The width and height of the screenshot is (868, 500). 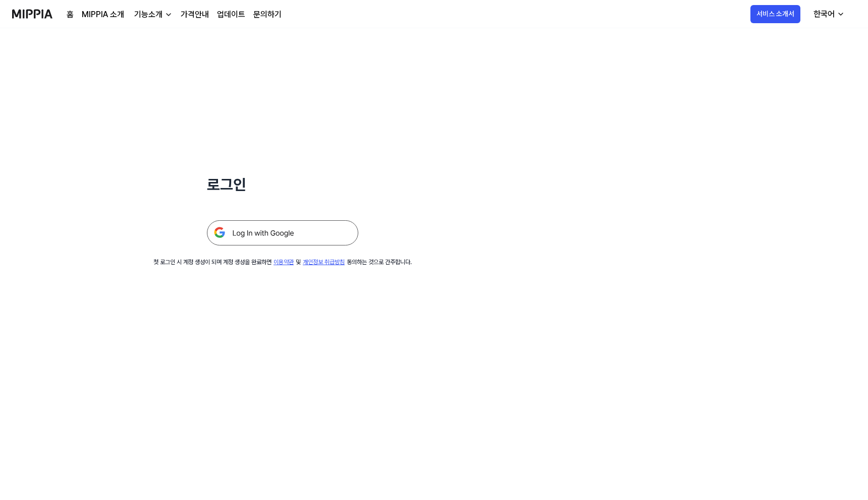 What do you see at coordinates (283, 233) in the screenshot?
I see `img: 구글 로그인 버튼` at bounding box center [283, 233].